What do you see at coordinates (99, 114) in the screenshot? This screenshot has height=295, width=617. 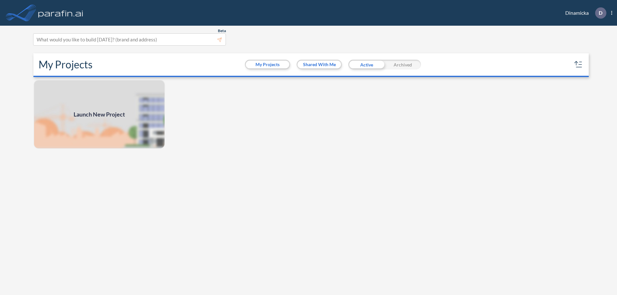 I see `a: Launch New Project` at bounding box center [99, 114].